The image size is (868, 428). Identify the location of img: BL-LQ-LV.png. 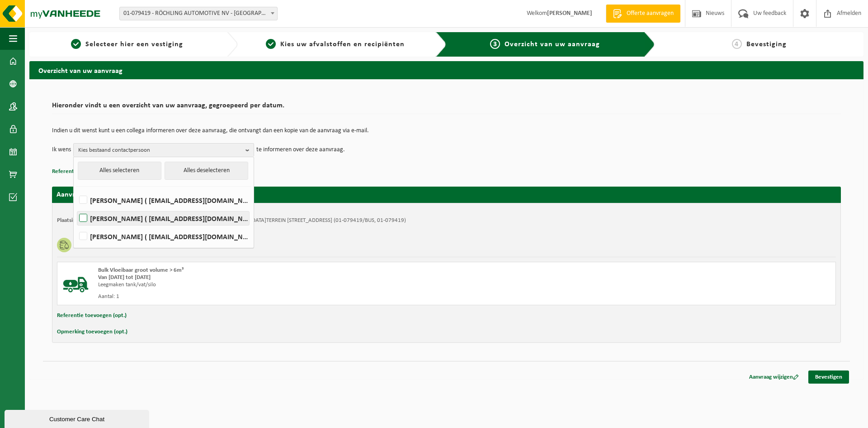
(75, 281).